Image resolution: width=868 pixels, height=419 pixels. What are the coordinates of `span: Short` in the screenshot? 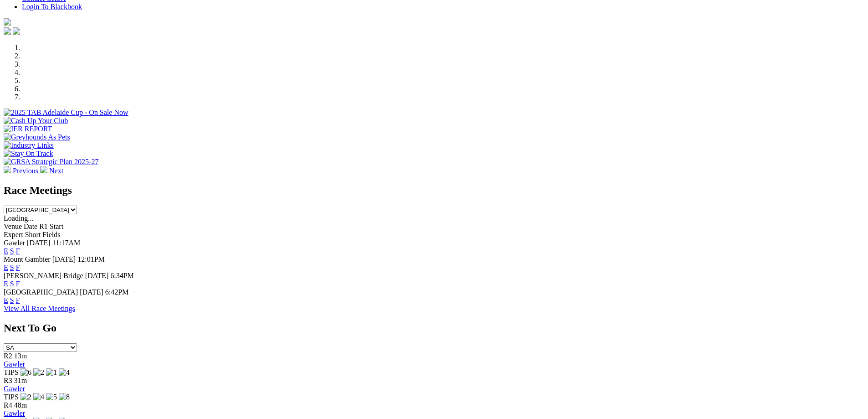 It's located at (33, 234).